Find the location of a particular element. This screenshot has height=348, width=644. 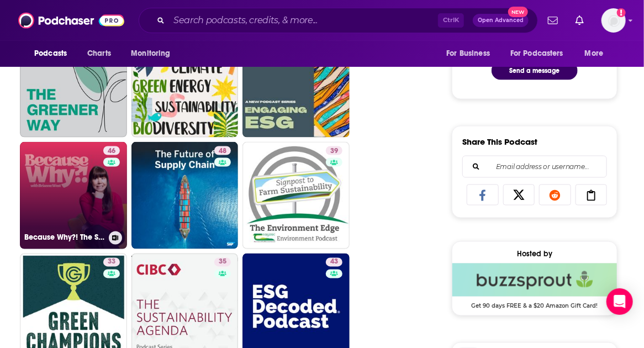

div: Open Intercom Messenger is located at coordinates (620, 302).